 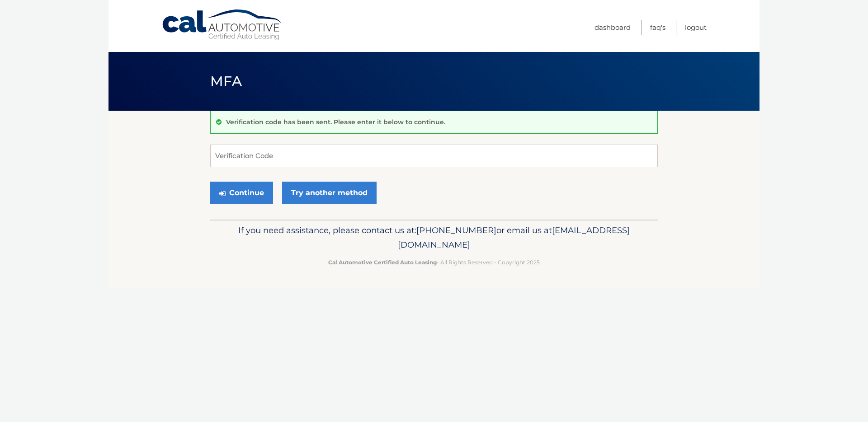 I want to click on p: Verification code has been sent. Please enter it below to continue., so click(x=335, y=122).